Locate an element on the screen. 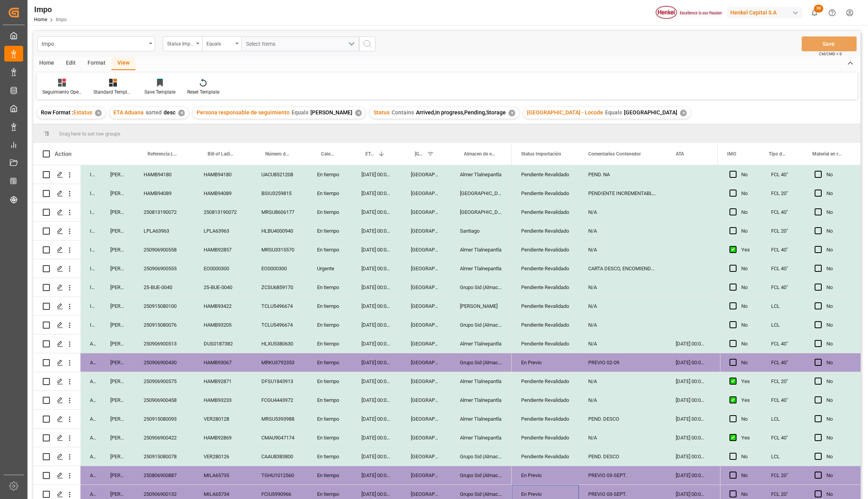 The image size is (868, 499). div: BSIU3259815 is located at coordinates (280, 193).